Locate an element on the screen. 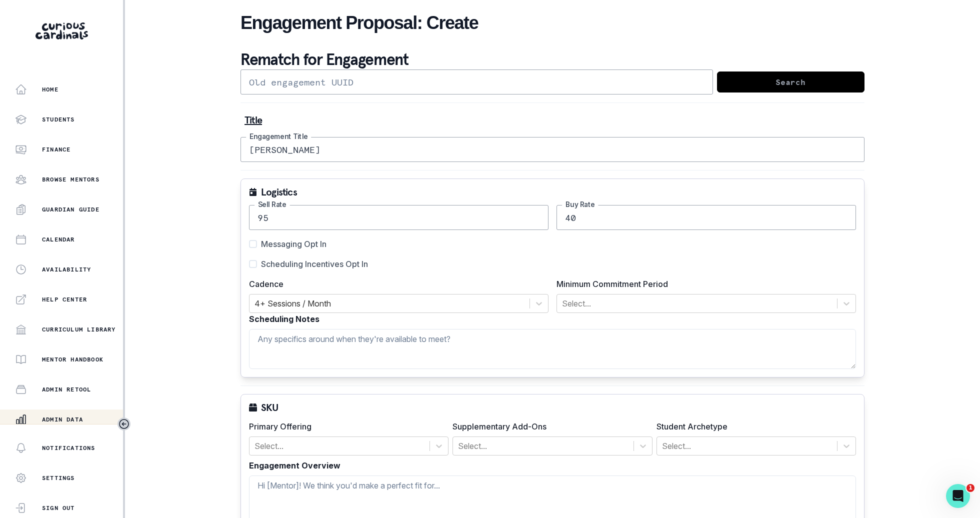  span: Scheduling Incentives Opt In is located at coordinates (315, 264).